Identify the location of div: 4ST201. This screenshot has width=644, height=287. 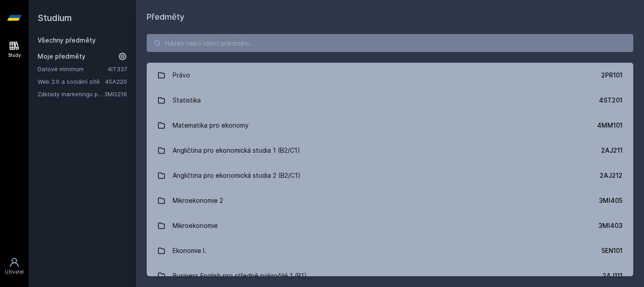
(610, 100).